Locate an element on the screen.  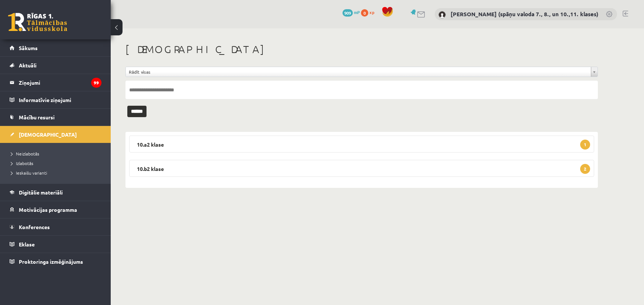
legend: 10.b2 klase is located at coordinates (362, 168).